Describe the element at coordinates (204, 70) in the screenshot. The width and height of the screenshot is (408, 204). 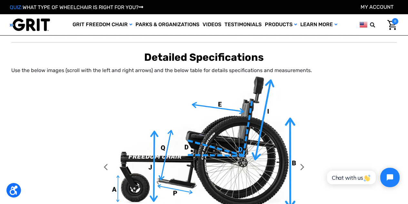
I see `p: Use the below images (scroll with the left and right arrows) and the below table for details spec...` at that location.